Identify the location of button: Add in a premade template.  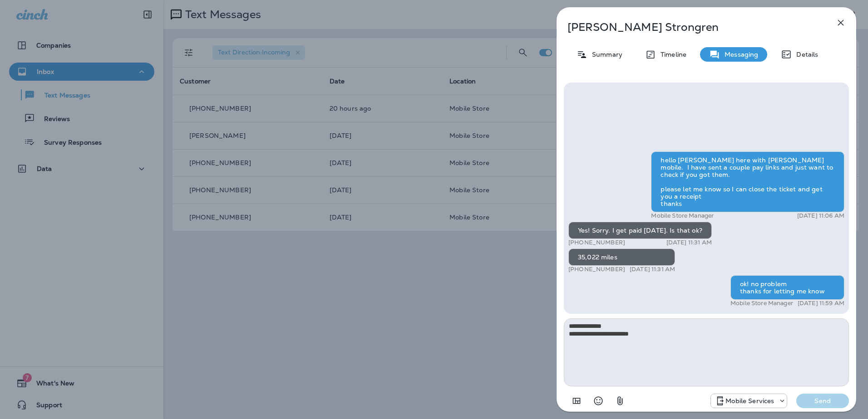
(576, 401).